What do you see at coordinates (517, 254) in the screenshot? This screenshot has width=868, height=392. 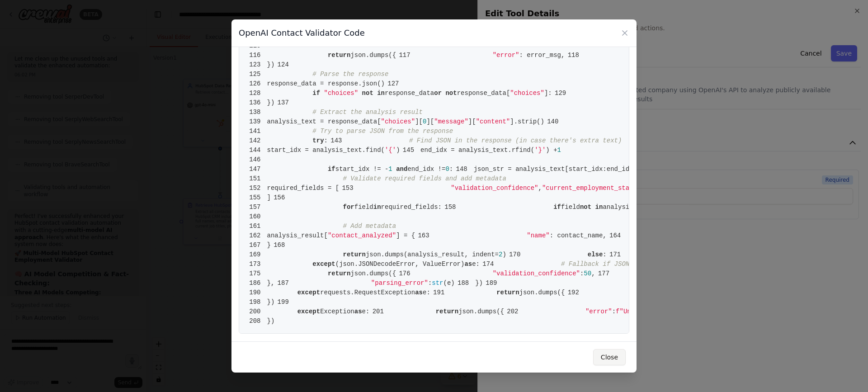 I see `span: 170` at bounding box center [517, 254].